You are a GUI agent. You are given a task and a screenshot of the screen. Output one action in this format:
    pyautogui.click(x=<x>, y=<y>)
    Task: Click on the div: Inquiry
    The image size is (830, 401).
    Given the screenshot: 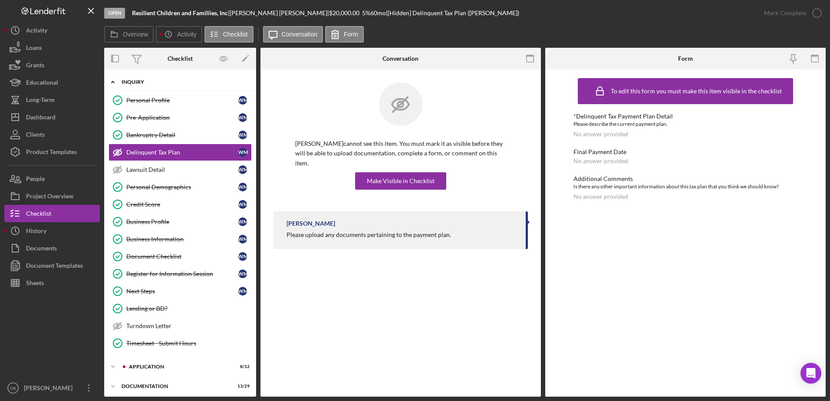 What is the action you would take?
    pyautogui.click(x=183, y=82)
    